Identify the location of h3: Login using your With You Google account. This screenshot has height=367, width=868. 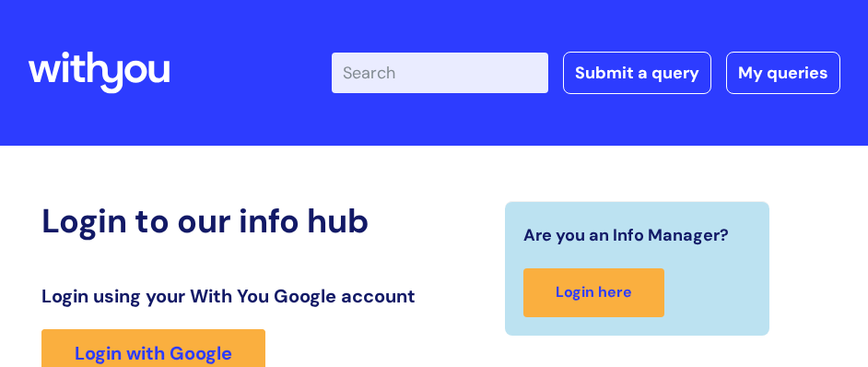
(230, 296).